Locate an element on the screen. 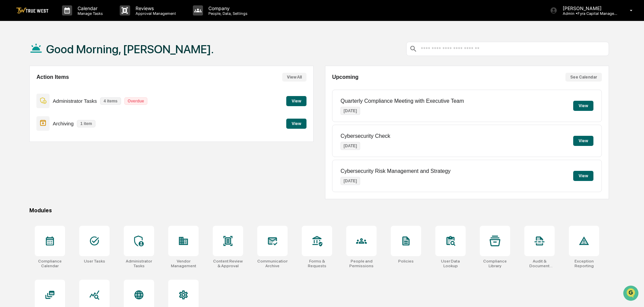 This screenshot has width=644, height=307. p: Quarterly Compliance Meeting with Executive Team is located at coordinates (403, 101).